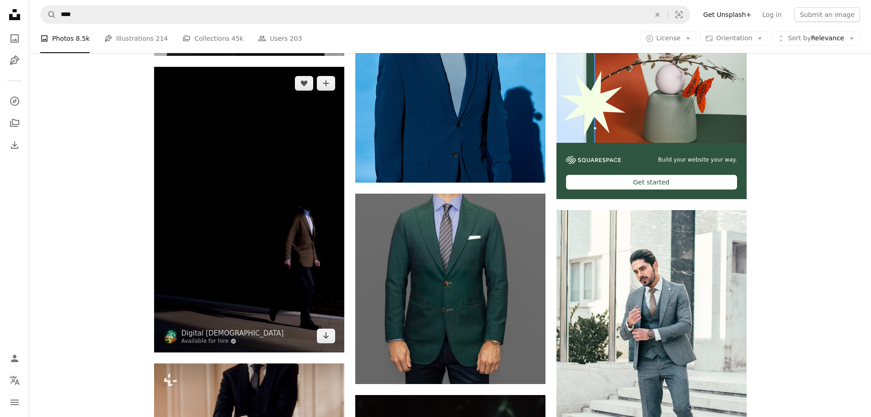 This screenshot has height=417, width=871. Describe the element at coordinates (669, 38) in the screenshot. I see `span: License` at that location.